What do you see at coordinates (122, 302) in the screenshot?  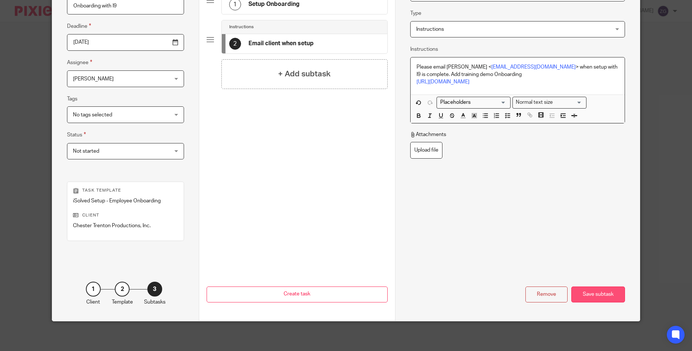 I see `p: Template` at bounding box center [122, 302].